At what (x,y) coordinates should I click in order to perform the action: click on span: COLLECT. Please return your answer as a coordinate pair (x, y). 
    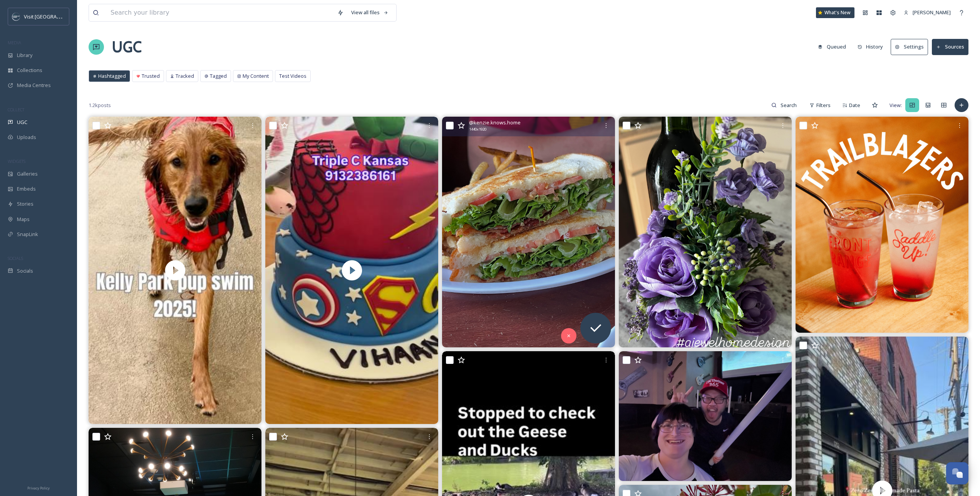
    Looking at the image, I should click on (16, 109).